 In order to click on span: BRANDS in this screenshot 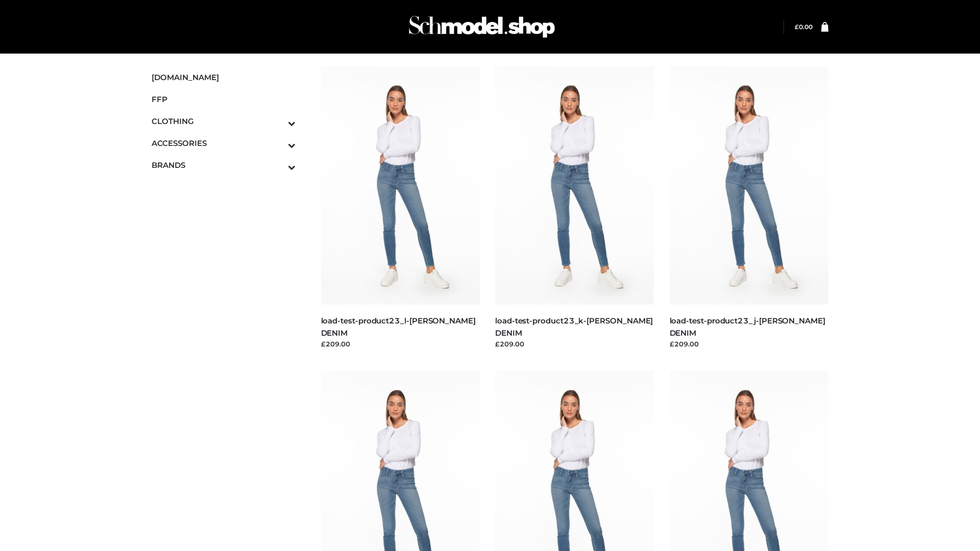, I will do `click(224, 165)`.